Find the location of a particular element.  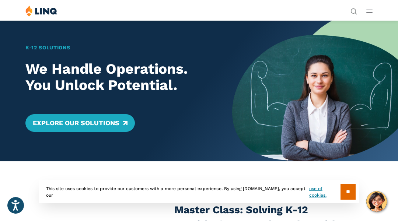

h2: We Handle Operations. You Unlock Potential. is located at coordinates (120, 77).